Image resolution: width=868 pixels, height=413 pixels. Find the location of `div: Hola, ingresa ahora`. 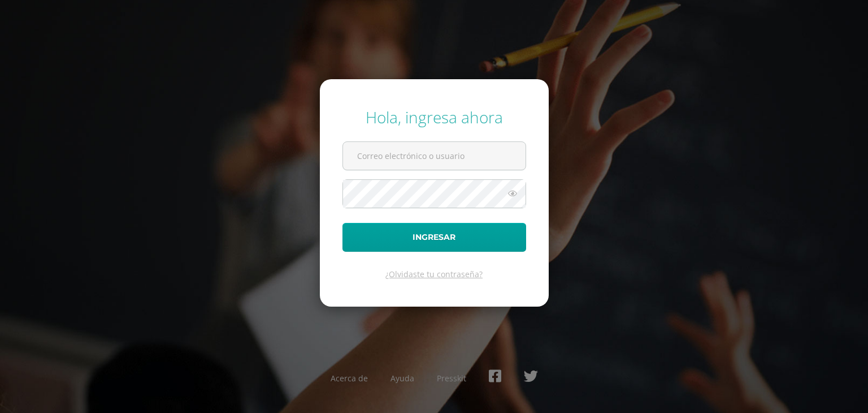

div: Hola, ingresa ahora is located at coordinates (434, 117).